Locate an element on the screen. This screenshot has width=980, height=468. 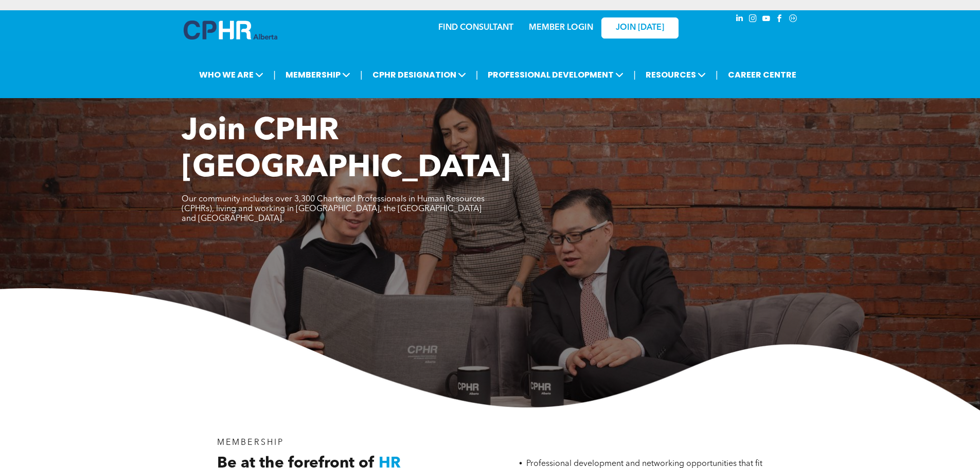
a: instagram is located at coordinates (753, 20).